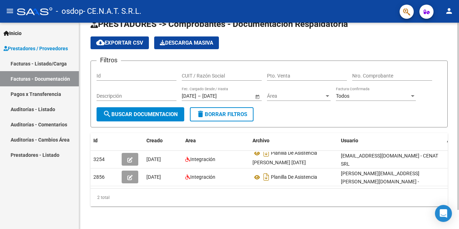 This screenshot has height=229, width=459. I want to click on span: Descarga Masiva, so click(186, 43).